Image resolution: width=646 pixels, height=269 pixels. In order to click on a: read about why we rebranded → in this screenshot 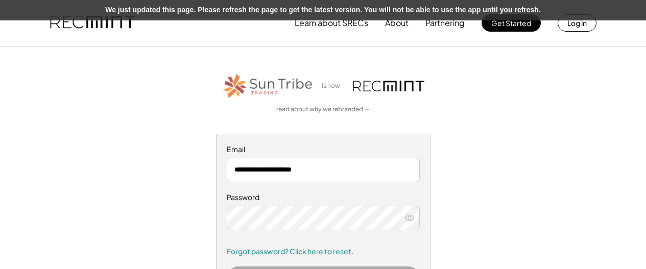, I will do `click(323, 109)`.